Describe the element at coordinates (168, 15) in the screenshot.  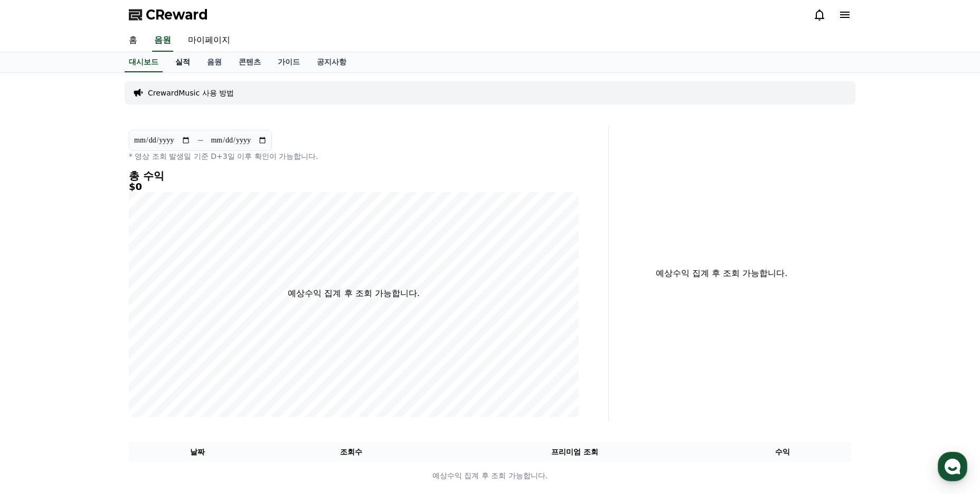
I see `a: CReward` at that location.